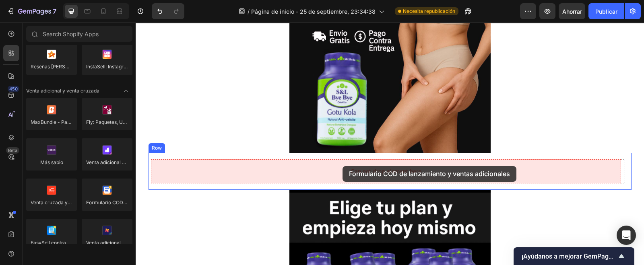 This screenshot has height=265, width=644. Describe the element at coordinates (429, 11) in the screenshot. I see `font: Necesita republicación` at that location.